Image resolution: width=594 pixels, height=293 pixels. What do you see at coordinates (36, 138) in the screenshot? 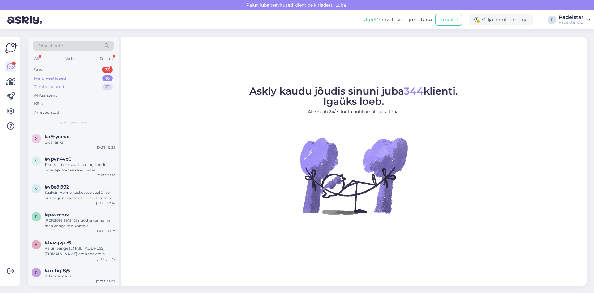
I see `span: x` at bounding box center [36, 138].